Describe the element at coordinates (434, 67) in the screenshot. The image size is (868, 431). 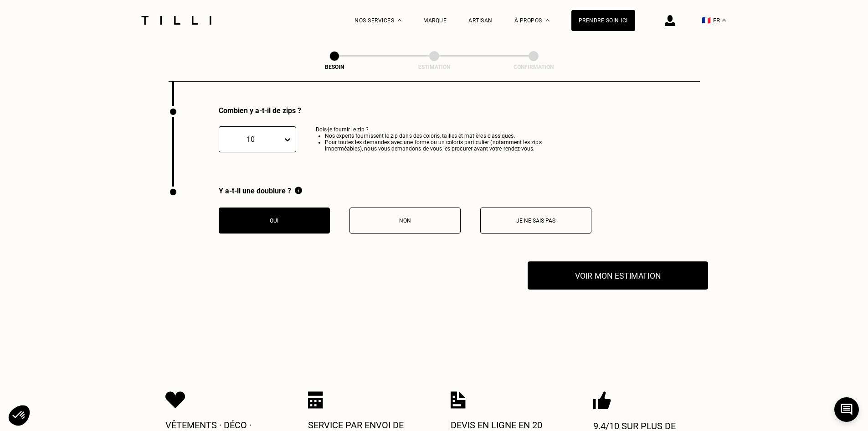
I see `div: Estimation` at that location.